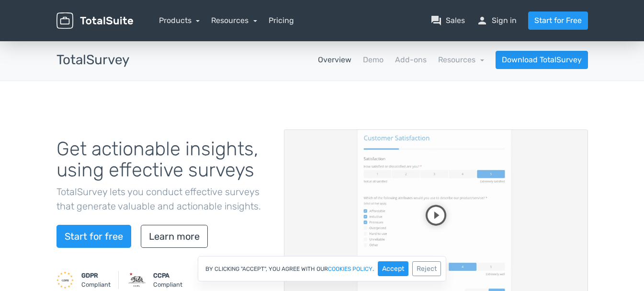  What do you see at coordinates (335, 60) in the screenshot?
I see `a: Overview` at bounding box center [335, 60].